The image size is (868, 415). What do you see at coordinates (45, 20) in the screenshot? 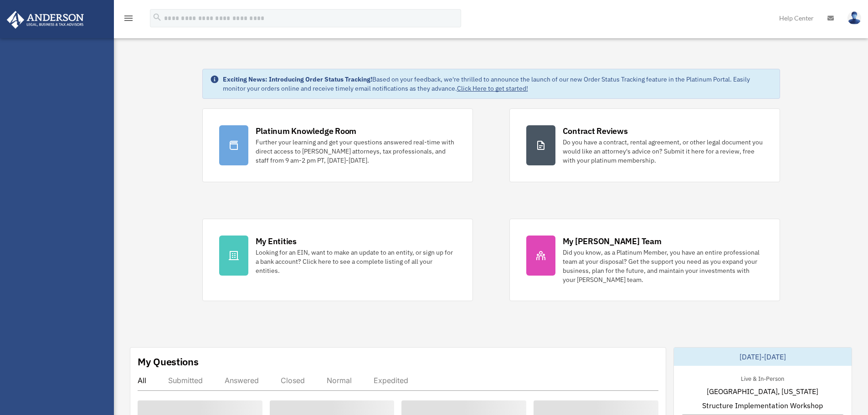
I see `img: Anderson Advisors Platinum Portal` at bounding box center [45, 20].